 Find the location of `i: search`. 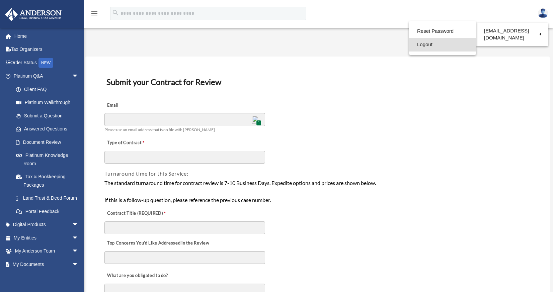

i: search is located at coordinates (115, 13).